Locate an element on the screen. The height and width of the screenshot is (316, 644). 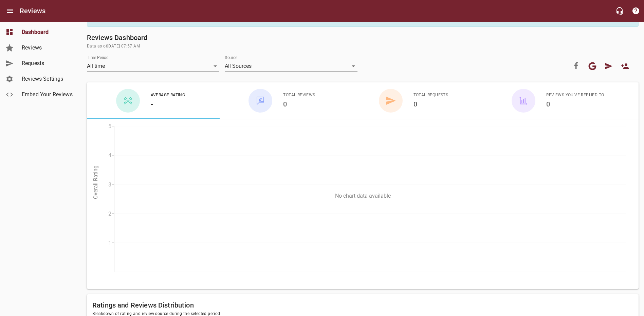
span: Reviews is located at coordinates (47, 48).